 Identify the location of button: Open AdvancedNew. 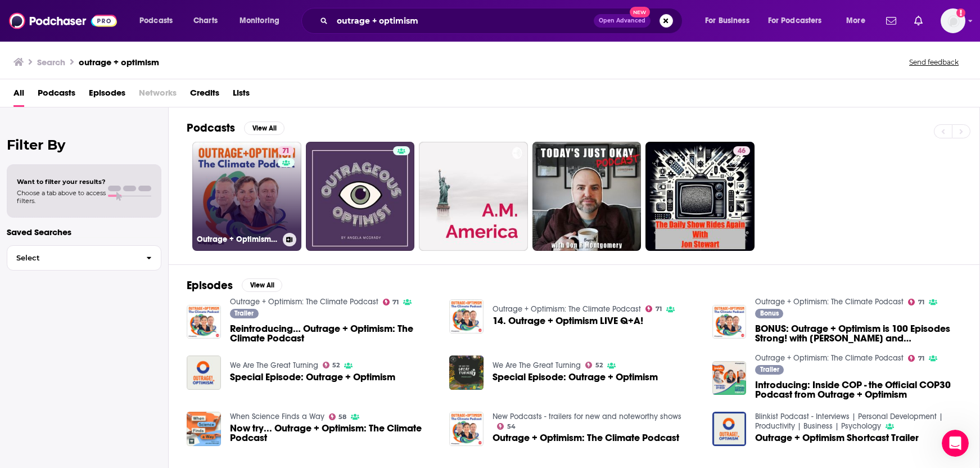
(622, 21).